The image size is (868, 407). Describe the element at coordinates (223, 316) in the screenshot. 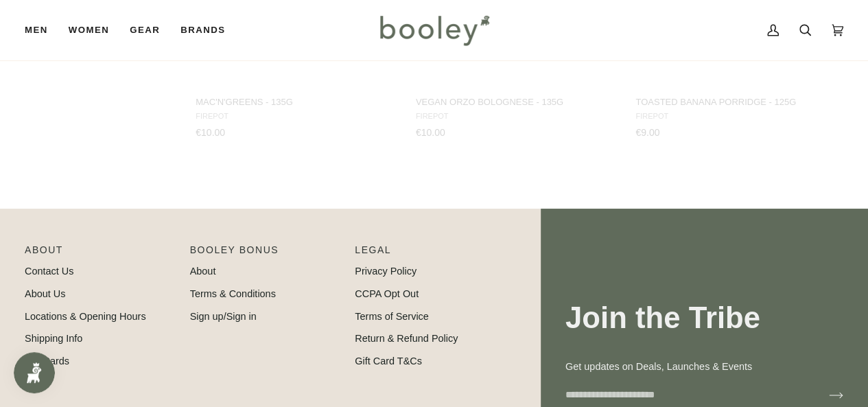

I see `a: Sign up/Sign in` at that location.